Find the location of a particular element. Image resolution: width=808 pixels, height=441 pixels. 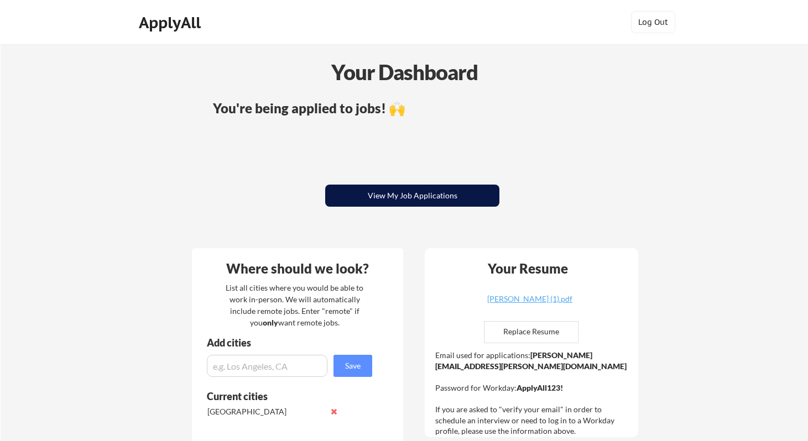

div: Email used for applications: Password for Workday: If you are asked to "verify your email" in ord... is located at coordinates (533, 393).